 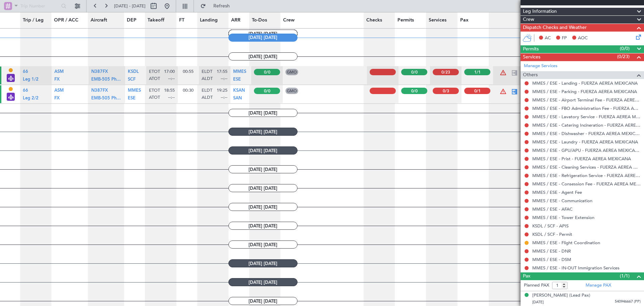 I want to click on a: MMES / ESE - GPU/APU - FUERZA AEREA MEXICANA, so click(x=586, y=150).